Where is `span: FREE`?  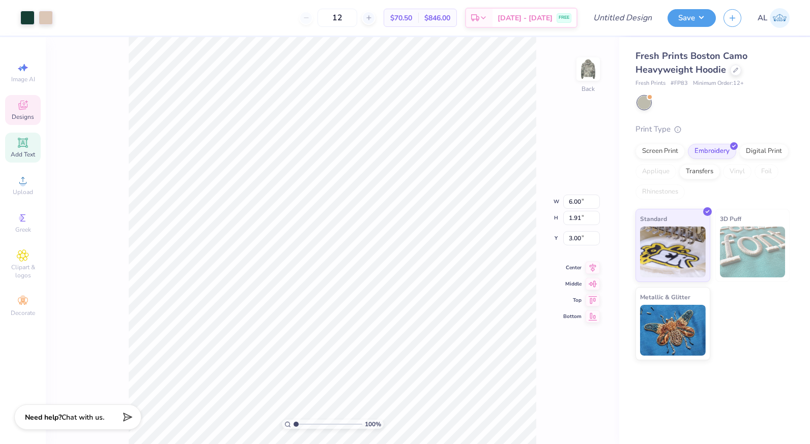
span: FREE is located at coordinates (563, 18).